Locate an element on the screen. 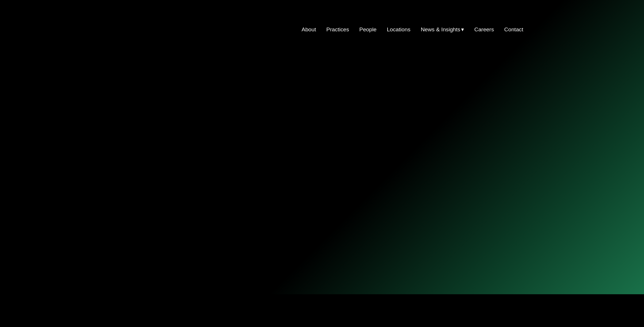  a: Practices is located at coordinates (337, 30).